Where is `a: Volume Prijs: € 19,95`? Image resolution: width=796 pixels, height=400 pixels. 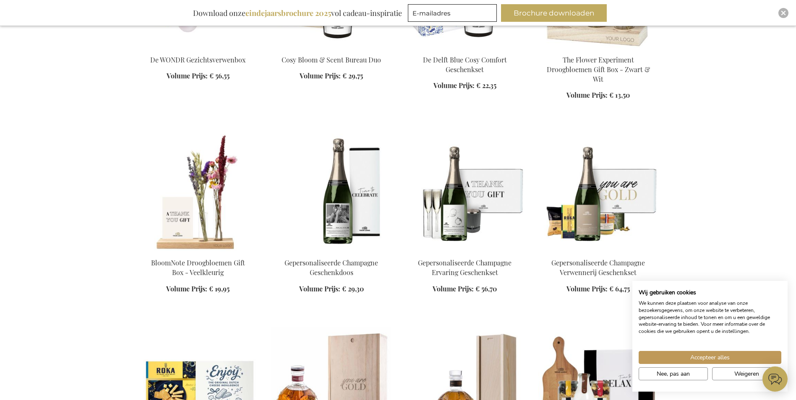 a: Volume Prijs: € 19,95 is located at coordinates (198, 289).